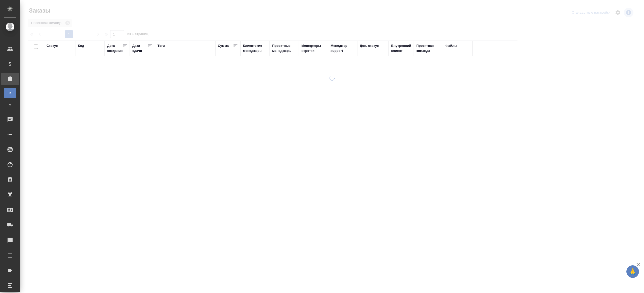 This screenshot has height=293, width=644. Describe the element at coordinates (314, 48) in the screenshot. I see `div: Менеджеры верстки` at that location.